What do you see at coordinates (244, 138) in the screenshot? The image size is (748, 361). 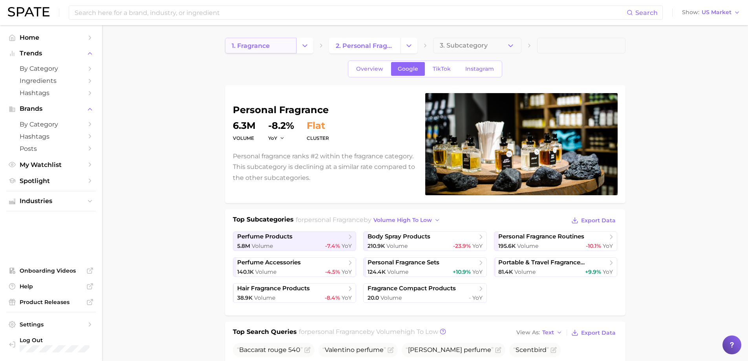 I see `dt: volume` at bounding box center [244, 138].